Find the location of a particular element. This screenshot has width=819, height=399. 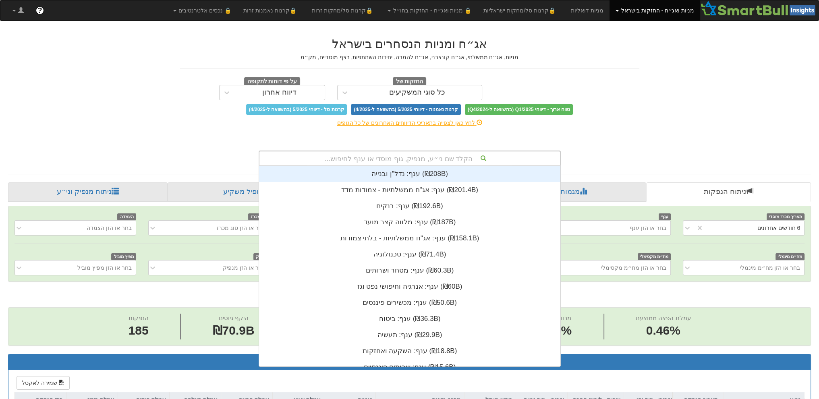

span: מח״מ מקסימלי is located at coordinates (654, 257).